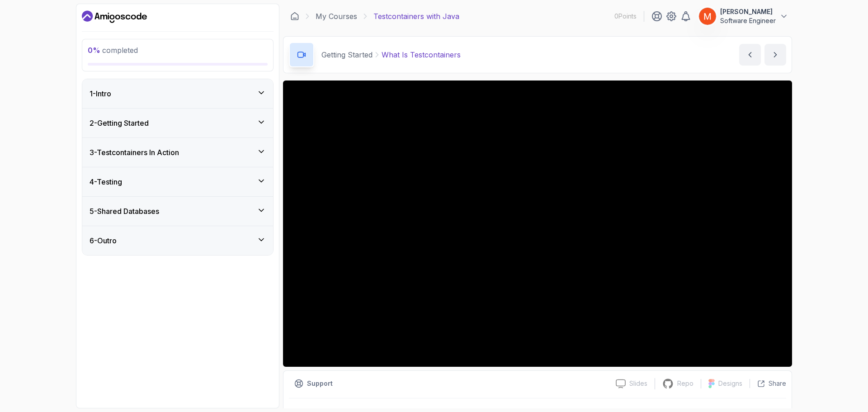  Describe the element at coordinates (178, 123) in the screenshot. I see `button: 2-Getting Started` at that location.